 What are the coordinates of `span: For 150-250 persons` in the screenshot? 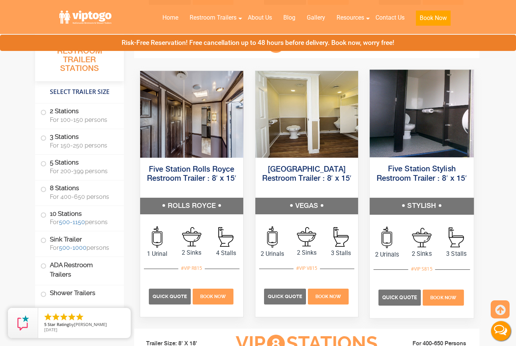 It's located at (82, 145).